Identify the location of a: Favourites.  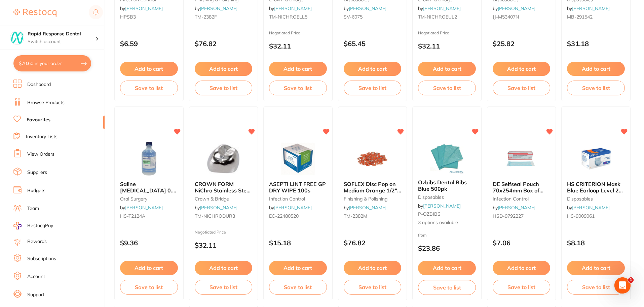
(38, 120).